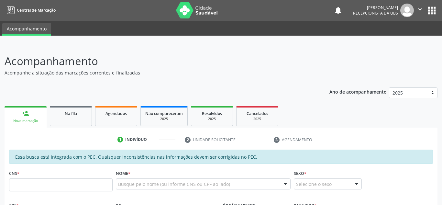  I want to click on a: Acompanhamento, so click(27, 29).